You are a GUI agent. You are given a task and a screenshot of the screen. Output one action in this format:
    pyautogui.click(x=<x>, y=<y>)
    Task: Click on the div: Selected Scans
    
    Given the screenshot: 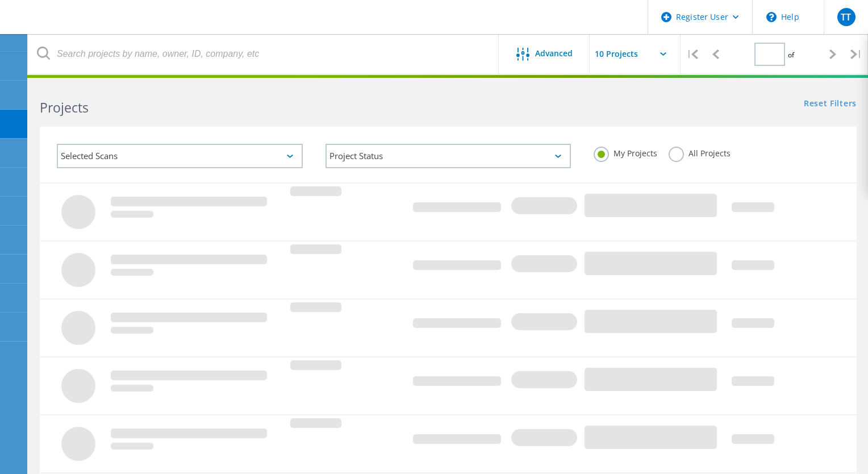 What is the action you would take?
    pyautogui.click(x=179, y=155)
    